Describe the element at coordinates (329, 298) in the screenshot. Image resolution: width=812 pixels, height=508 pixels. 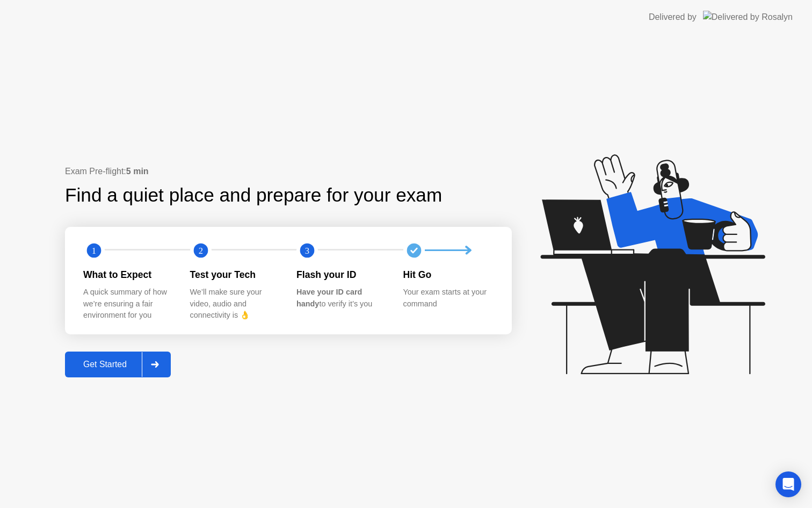
I see `b: Have your ID card handy` at that location.